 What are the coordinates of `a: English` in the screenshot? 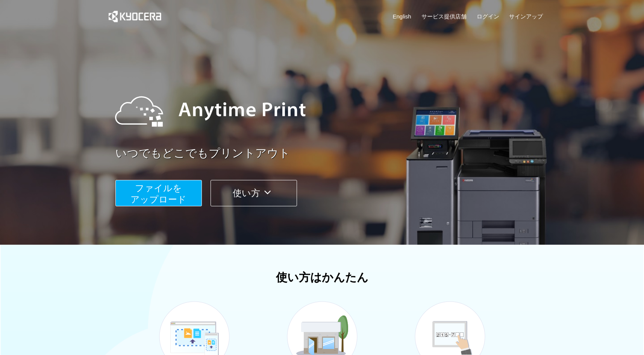 It's located at (402, 16).